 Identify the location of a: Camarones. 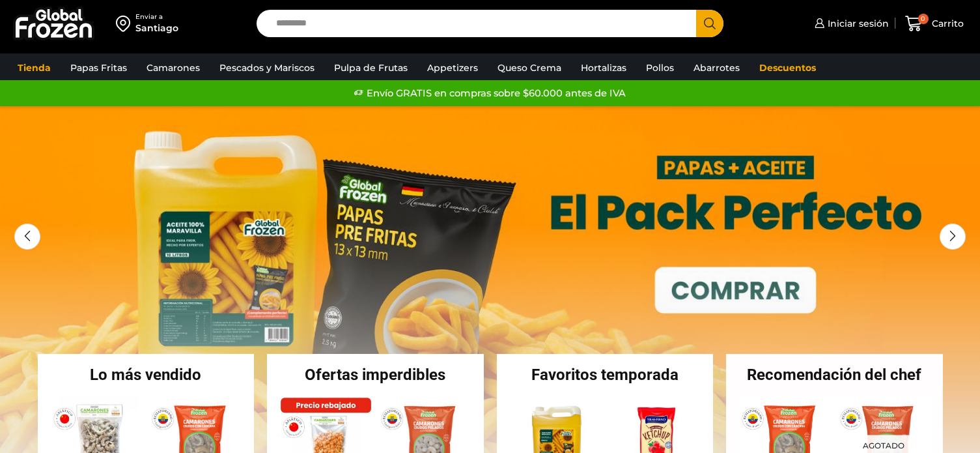
(173, 68).